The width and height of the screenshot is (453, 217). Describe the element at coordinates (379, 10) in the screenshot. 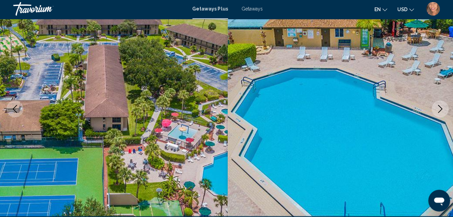

I see `button: Change language` at that location.